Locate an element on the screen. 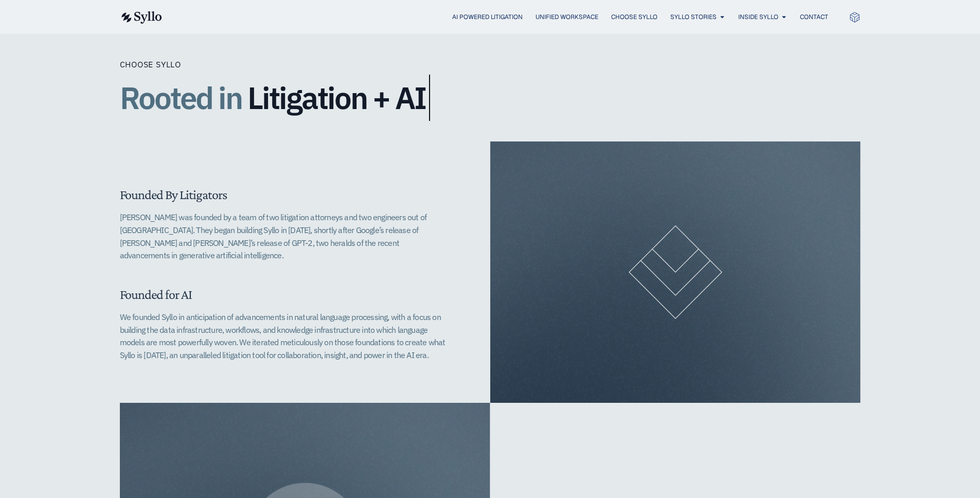  a: Unified Workspace is located at coordinates (567, 17).